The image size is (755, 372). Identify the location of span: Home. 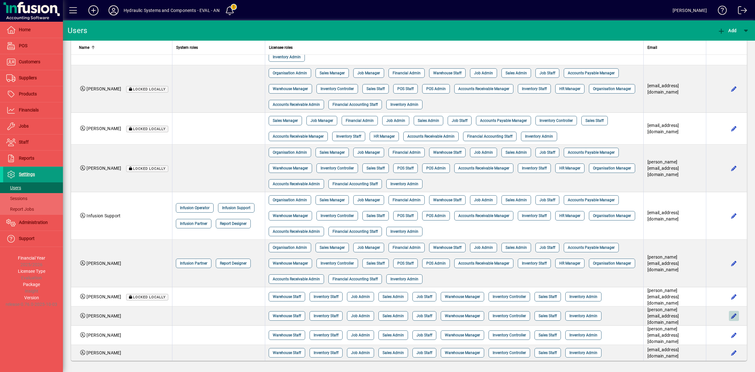
(25, 30).